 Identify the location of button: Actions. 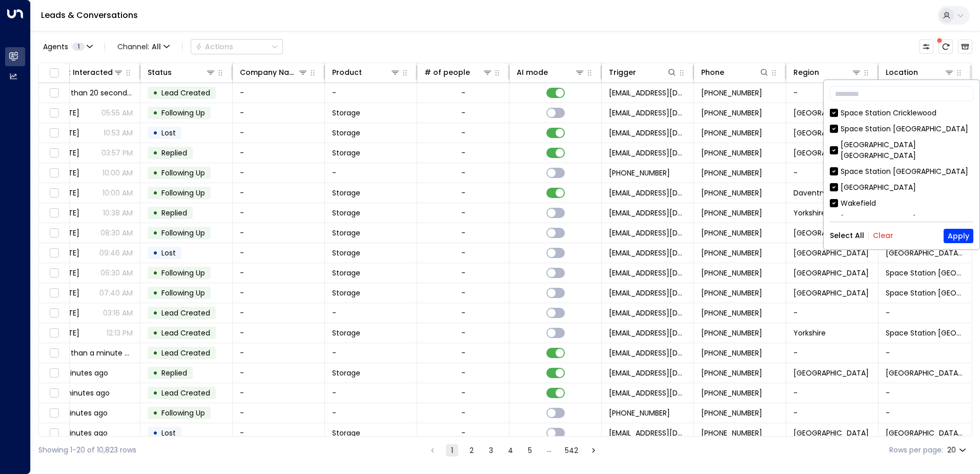
(237, 47).